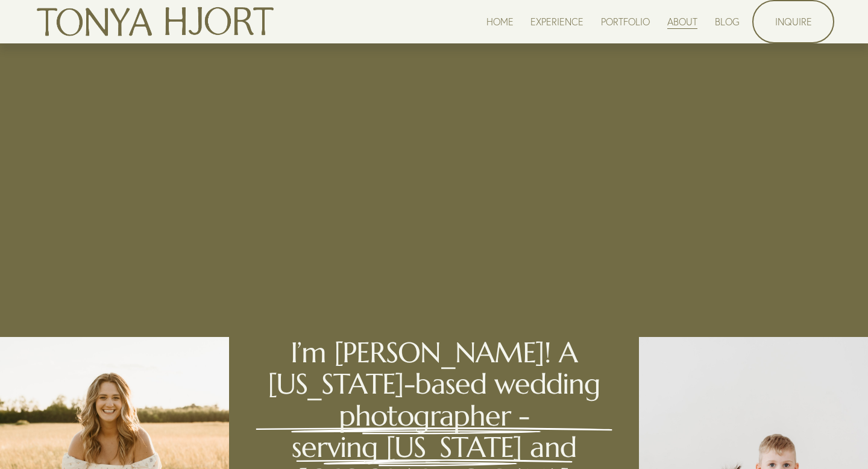 The width and height of the screenshot is (868, 469). Describe the element at coordinates (155, 22) in the screenshot. I see `img: Tonya Hjort` at that location.